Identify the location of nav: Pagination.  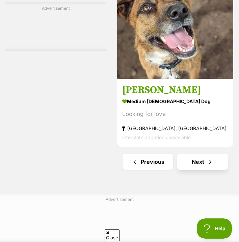
(175, 162).